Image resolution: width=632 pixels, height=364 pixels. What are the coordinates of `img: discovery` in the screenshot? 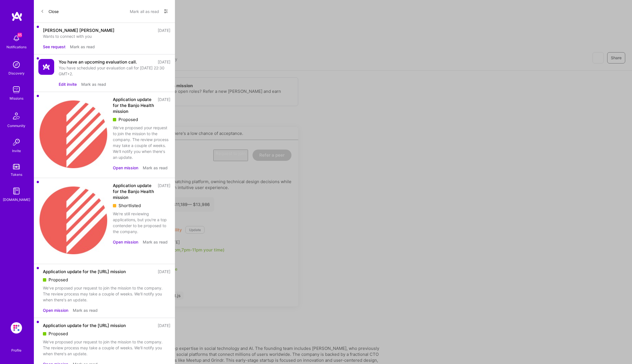 It's located at (17, 65).